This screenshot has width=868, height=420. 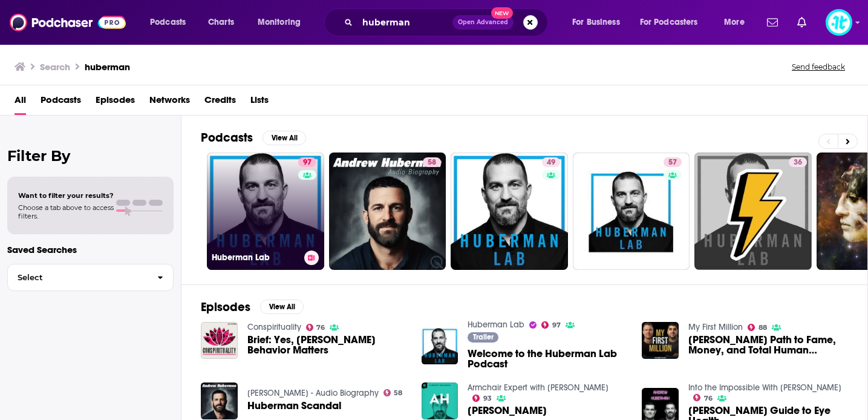 I want to click on span: For Podcasters, so click(x=669, y=22).